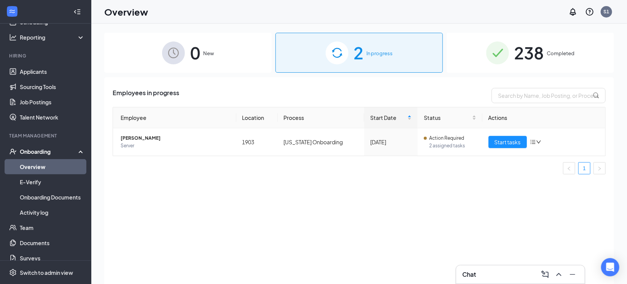 Image resolution: width=627 pixels, height=284 pixels. Describe the element at coordinates (13, 37) in the screenshot. I see `svg: Analysis` at that location.